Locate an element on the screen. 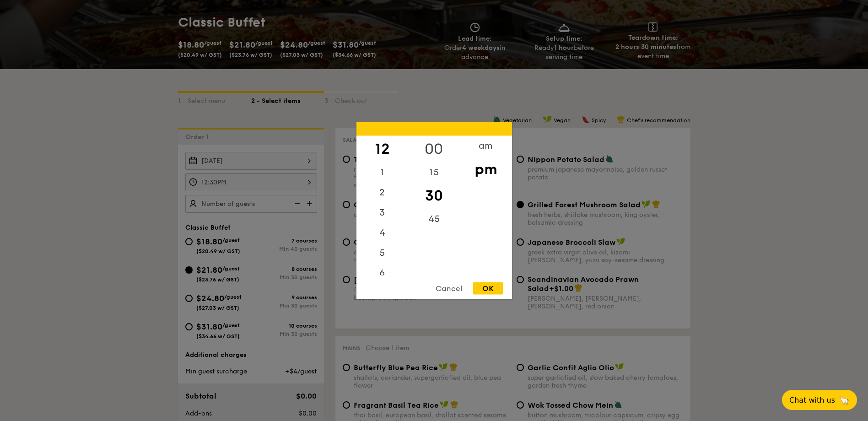  div: OK is located at coordinates (488, 288).